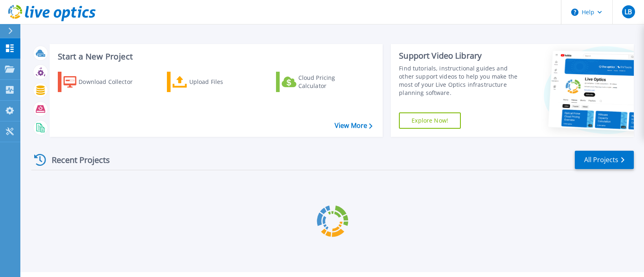 This screenshot has height=277, width=644. Describe the element at coordinates (628, 12) in the screenshot. I see `span: LB` at that location.